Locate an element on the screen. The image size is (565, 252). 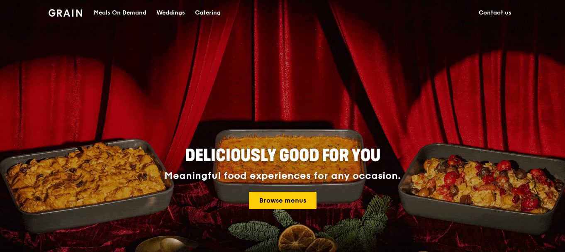
a: Browse menus is located at coordinates (283, 200).